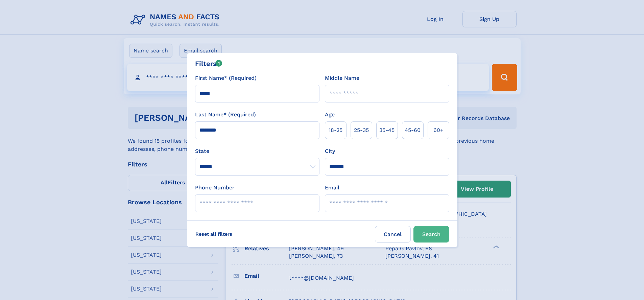  What do you see at coordinates (332, 188) in the screenshot?
I see `label: Email` at bounding box center [332, 188].